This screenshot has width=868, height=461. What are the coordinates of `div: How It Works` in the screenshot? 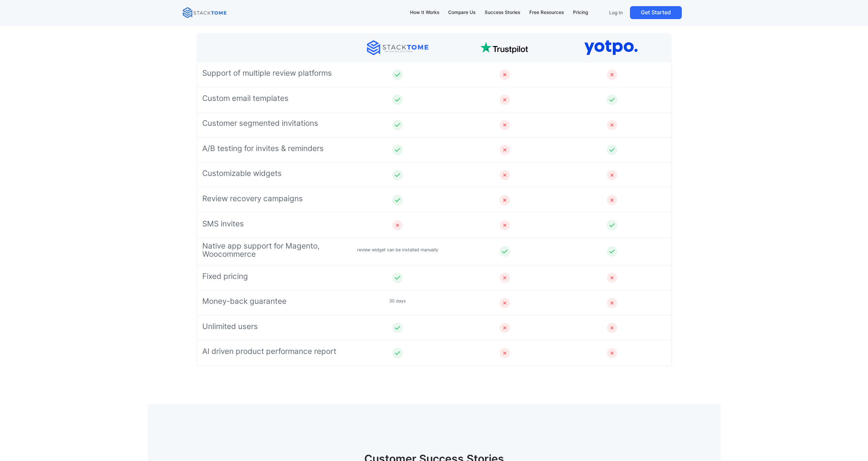 It's located at (425, 13).